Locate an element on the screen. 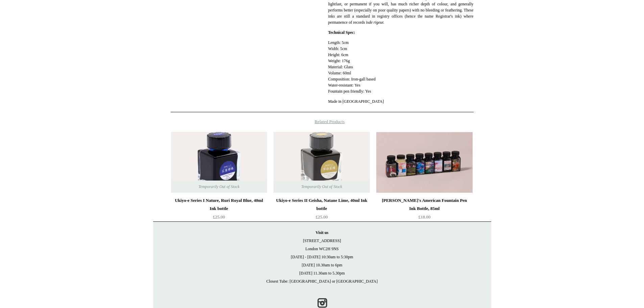 This screenshot has width=644, height=308. img: Noodler's American Fountain Pen Ink Bottle, 85ml is located at coordinates (424, 163).